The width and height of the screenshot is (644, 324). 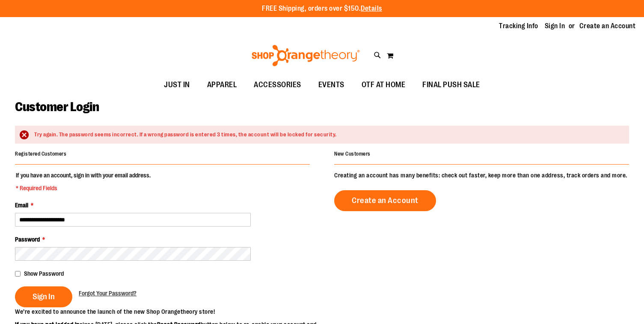 What do you see at coordinates (41, 154) in the screenshot?
I see `strong: Registered Customers` at bounding box center [41, 154].